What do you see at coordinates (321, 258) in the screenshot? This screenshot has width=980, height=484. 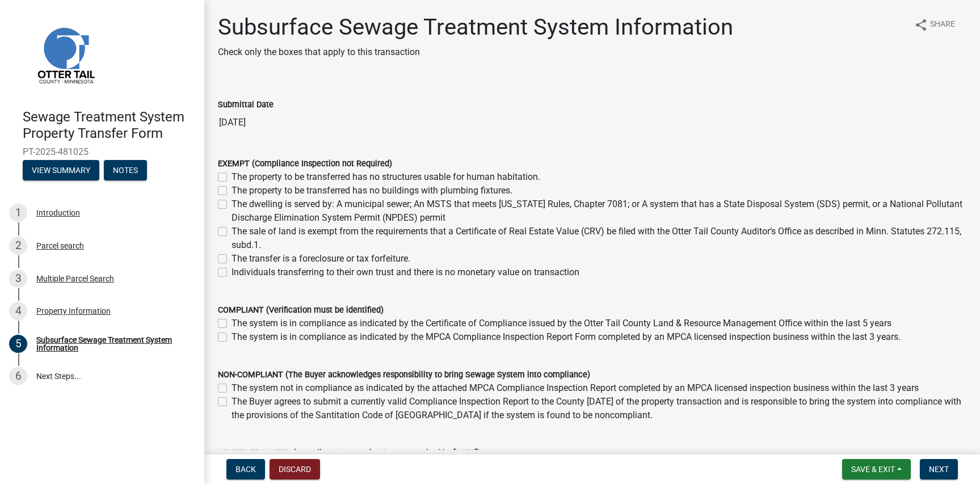 I see `label: The transfer is a foreclosure or tax forfeiture.` at bounding box center [321, 258].